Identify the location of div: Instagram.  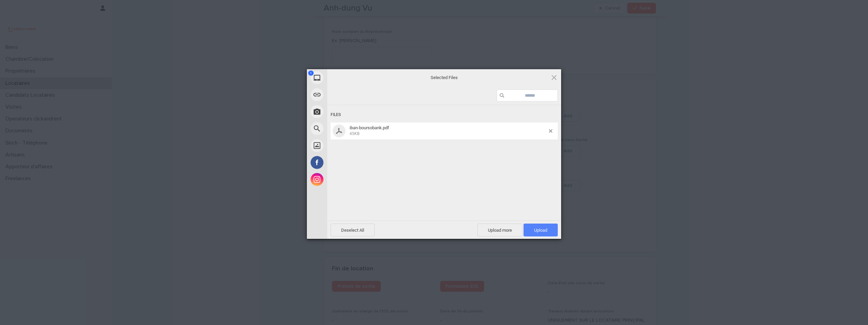
(348, 179).